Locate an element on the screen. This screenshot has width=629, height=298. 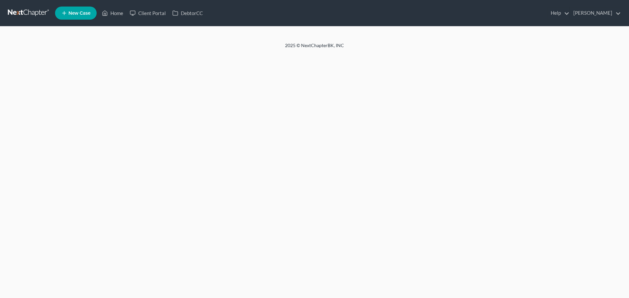
new-legal-case-button: New Case is located at coordinates (76, 13).